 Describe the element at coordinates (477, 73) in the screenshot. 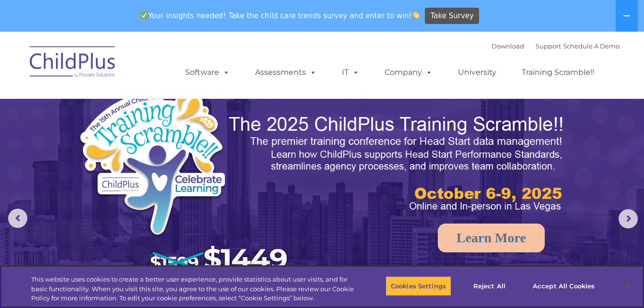

I see `a: University` at that location.